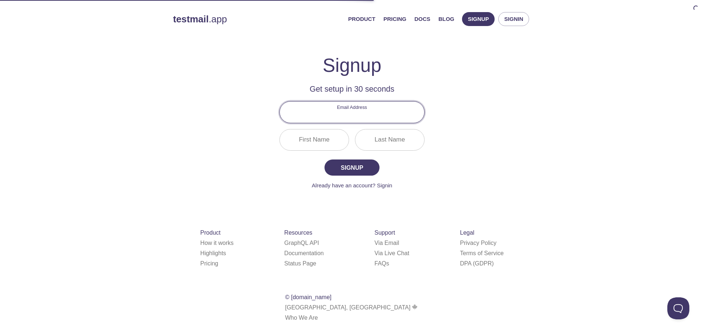 The width and height of the screenshot is (704, 334). I want to click on h1: Signup, so click(352, 65).